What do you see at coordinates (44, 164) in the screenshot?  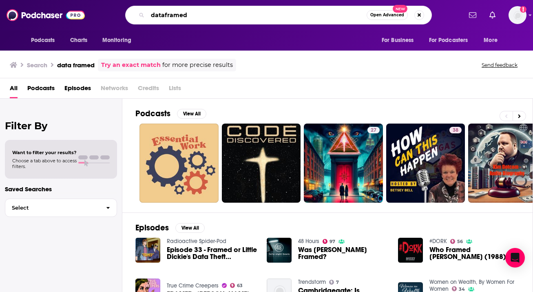 I see `span: Choose a tab above to access filters.` at bounding box center [44, 164].